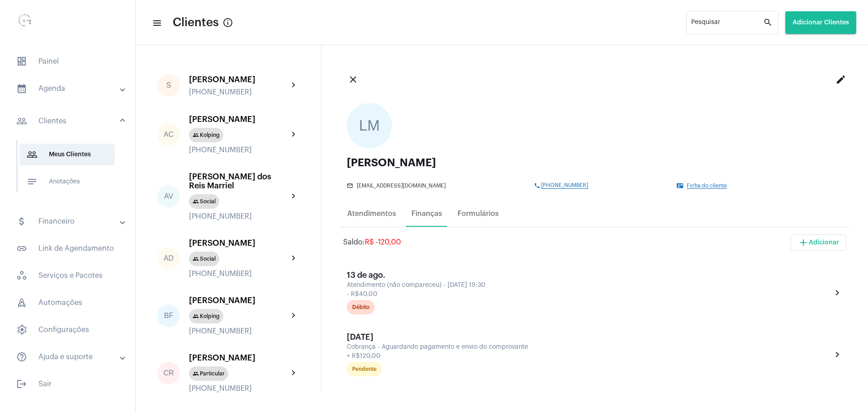 The width and height of the screenshot is (868, 412). Describe the element at coordinates (372, 213) in the screenshot. I see `div: Atendimentos` at that location.